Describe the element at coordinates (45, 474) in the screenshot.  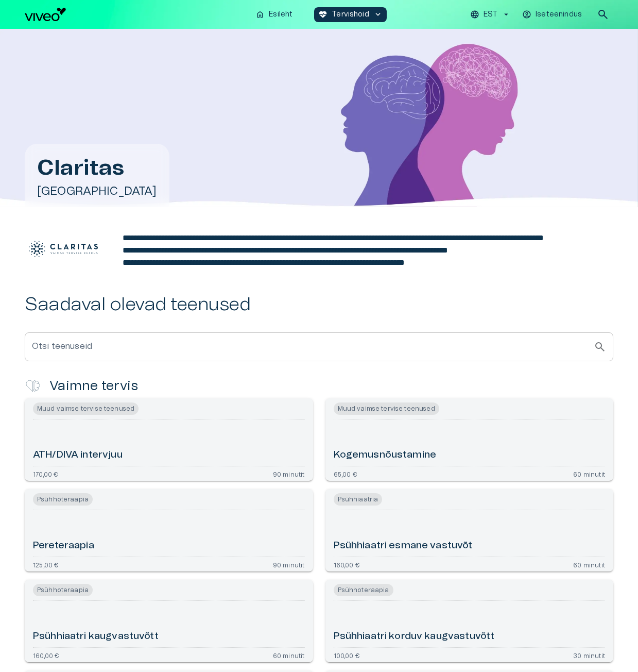
I see `p: 170,00 €` at that location.